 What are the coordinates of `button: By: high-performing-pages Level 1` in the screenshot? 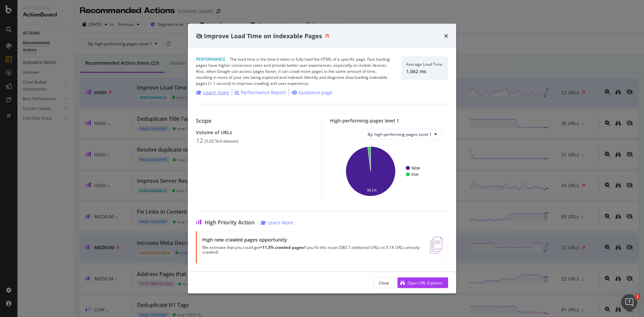 It's located at (403, 134).